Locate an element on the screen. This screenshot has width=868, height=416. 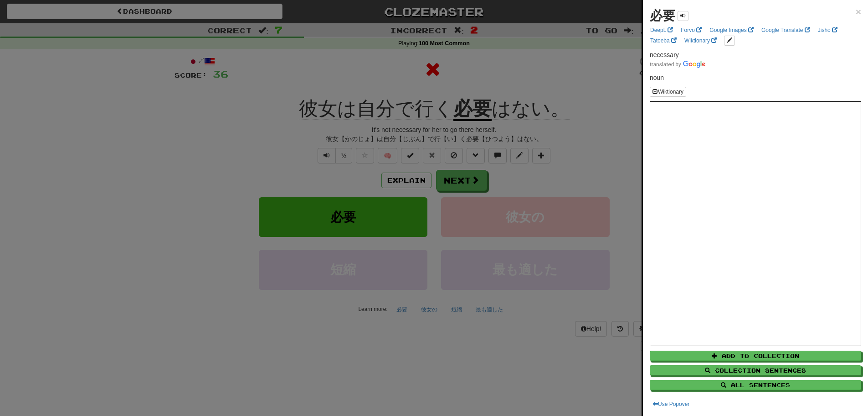
strong: 必要 is located at coordinates (663, 16).